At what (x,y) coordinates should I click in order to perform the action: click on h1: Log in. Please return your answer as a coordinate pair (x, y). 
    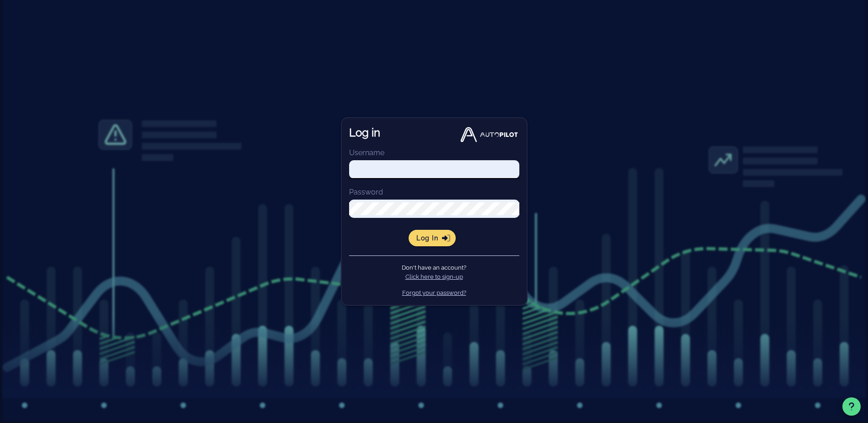
    Looking at the image, I should click on (365, 133).